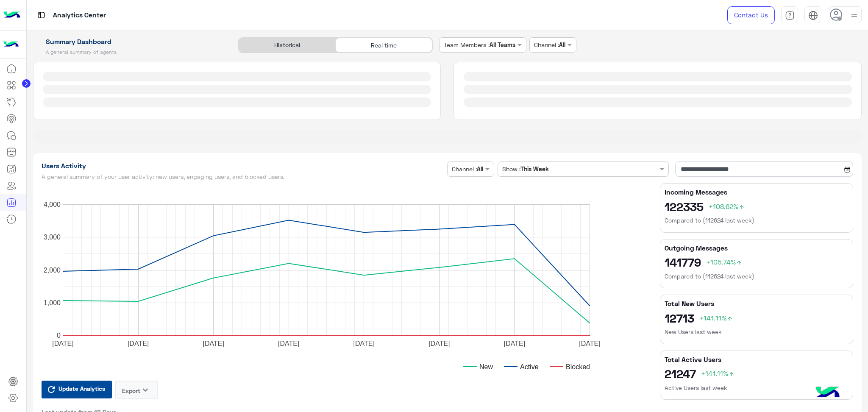  I want to click on h6: Active Users last week, so click(756, 387).